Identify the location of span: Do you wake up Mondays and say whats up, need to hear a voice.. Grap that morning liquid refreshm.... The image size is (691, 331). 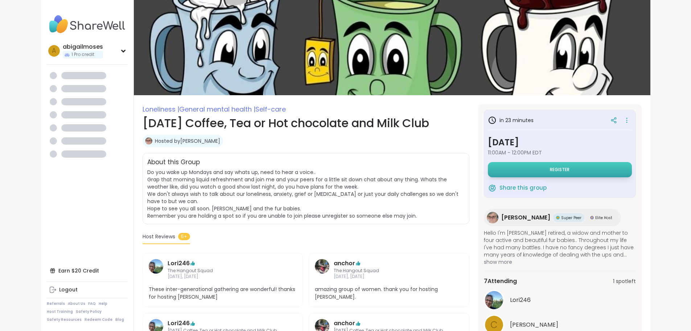
(303, 194).